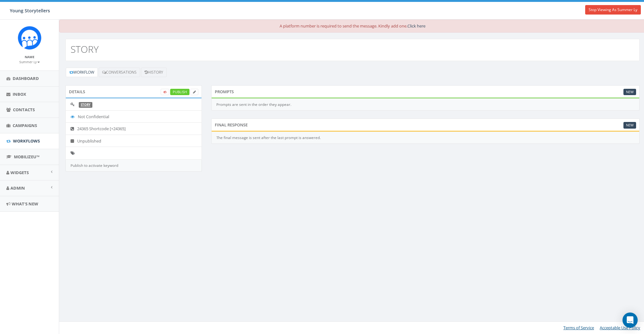 The height and width of the screenshot is (334, 644). What do you see at coordinates (134, 91) in the screenshot?
I see `div: Details` at bounding box center [134, 91].